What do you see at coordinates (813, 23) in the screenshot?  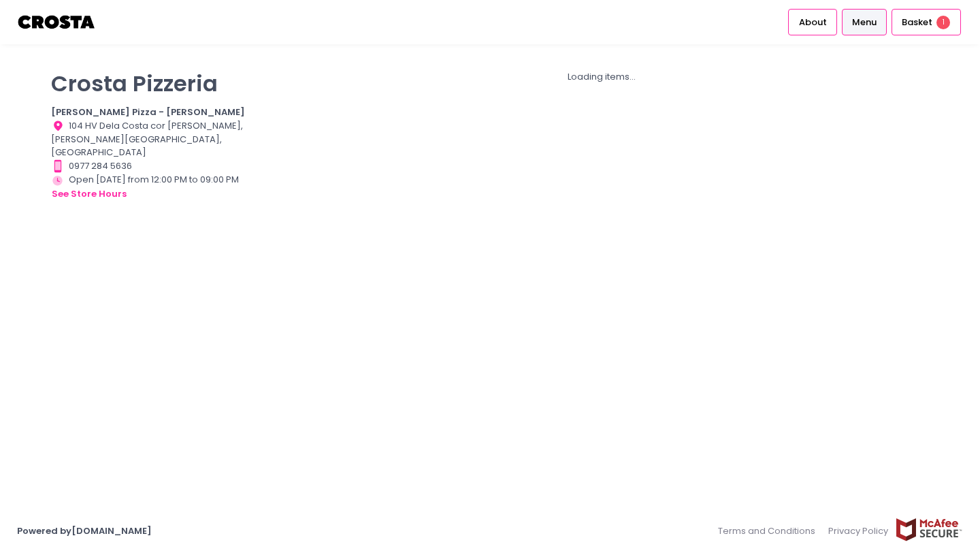 I see `span: About` at bounding box center [813, 23].